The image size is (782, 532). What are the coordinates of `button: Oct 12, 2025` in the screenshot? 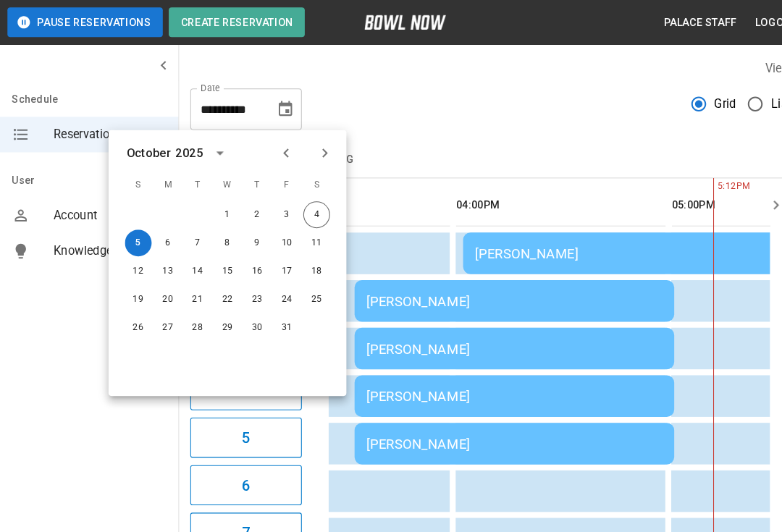 It's located at (135, 265).